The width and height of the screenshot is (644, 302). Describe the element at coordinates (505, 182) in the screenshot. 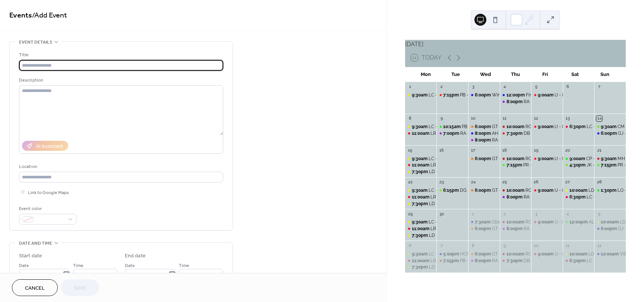

I see `div: 25` at that location.